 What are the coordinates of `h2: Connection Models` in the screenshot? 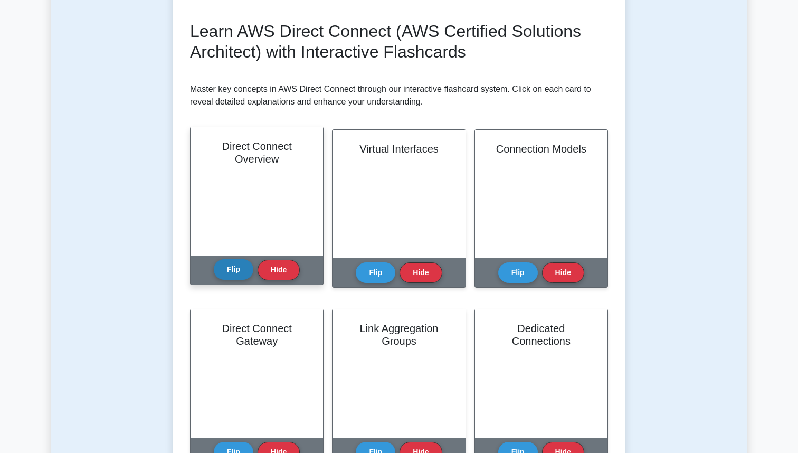 It's located at (541, 149).